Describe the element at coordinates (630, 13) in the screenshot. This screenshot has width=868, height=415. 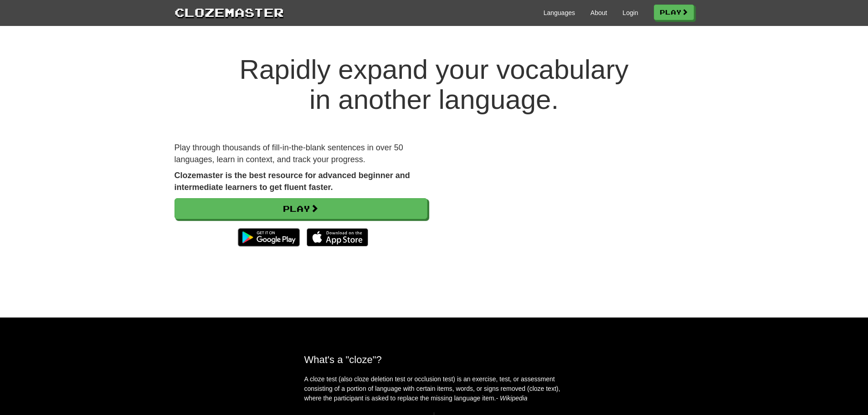
I see `a: Login` at that location.